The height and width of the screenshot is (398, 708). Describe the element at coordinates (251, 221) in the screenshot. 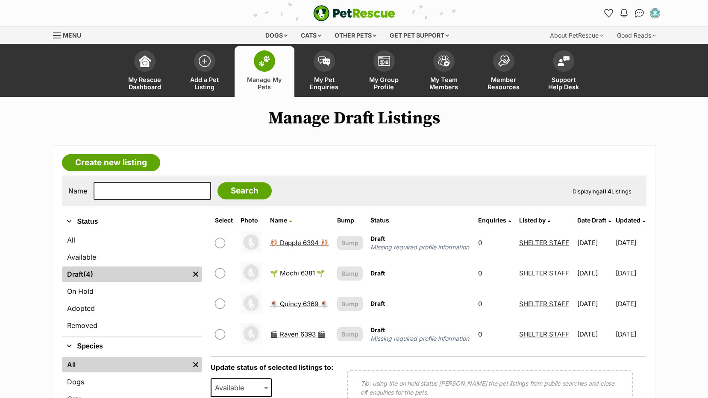

I see `th: Photo` at that location.